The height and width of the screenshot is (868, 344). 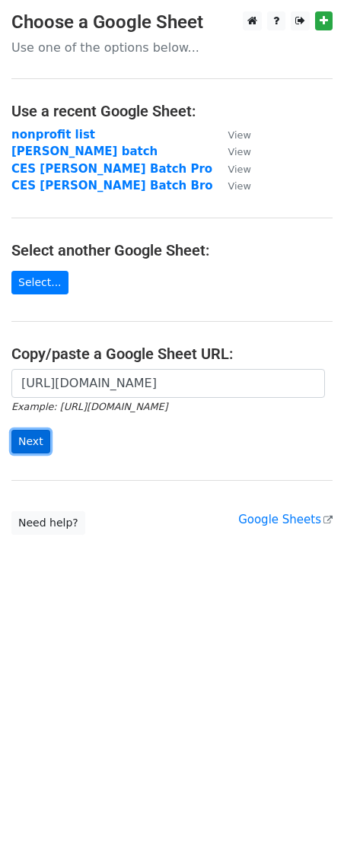 What do you see at coordinates (172, 48) in the screenshot?
I see `p: Use one of the options below...` at bounding box center [172, 48].